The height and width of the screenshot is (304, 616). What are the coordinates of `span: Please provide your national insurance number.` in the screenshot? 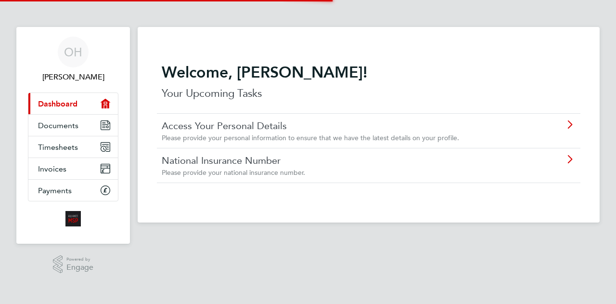 It's located at (234, 172).